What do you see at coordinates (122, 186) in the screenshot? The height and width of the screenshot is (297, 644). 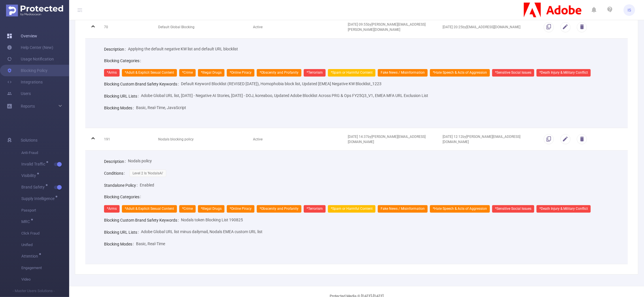 I see `label: Standalone Policy` at bounding box center [122, 186].